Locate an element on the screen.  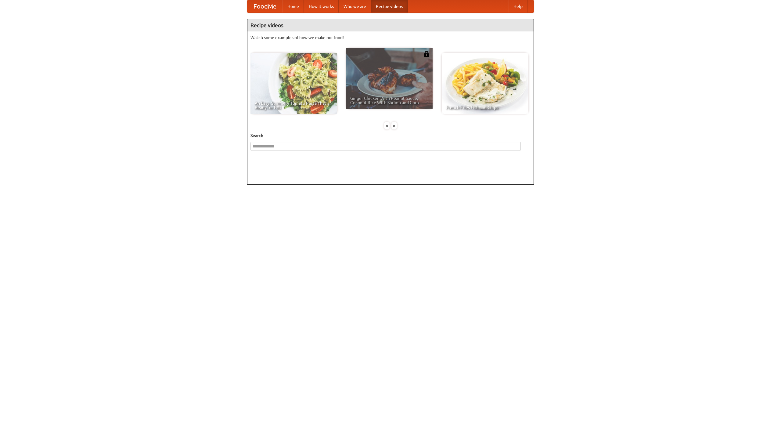
a: How it works is located at coordinates (321, 6).